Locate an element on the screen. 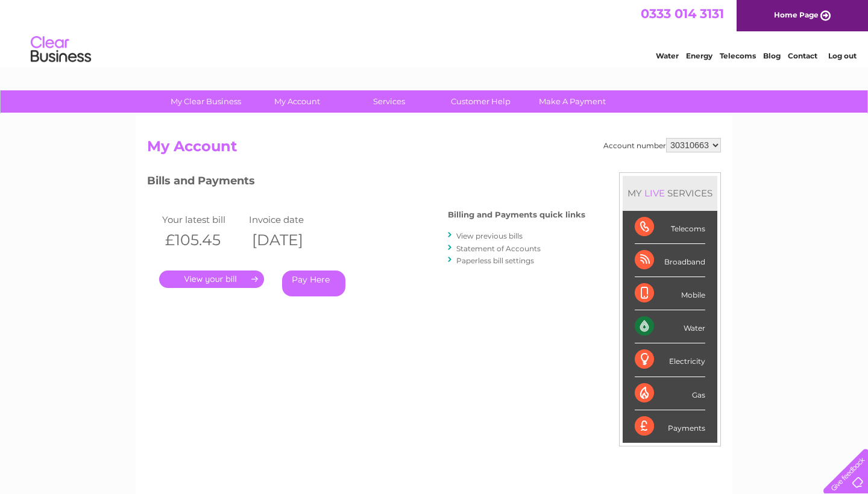 This screenshot has height=494, width=868. div: Broadband is located at coordinates (669, 260).